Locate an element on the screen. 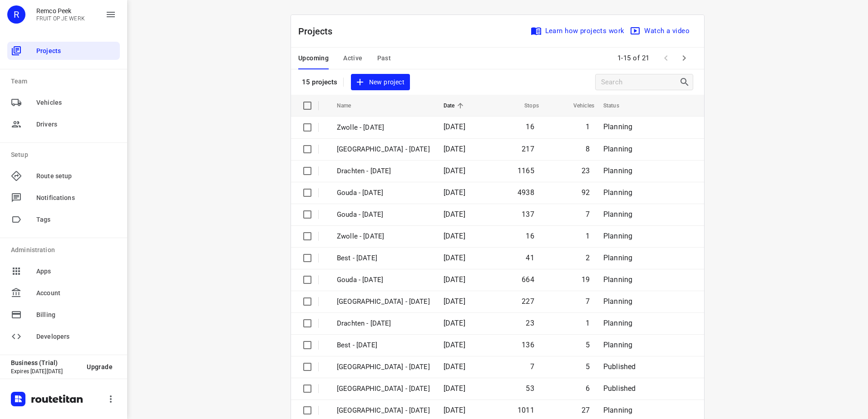 The height and width of the screenshot is (419, 868). span: 1165 is located at coordinates (526, 171).